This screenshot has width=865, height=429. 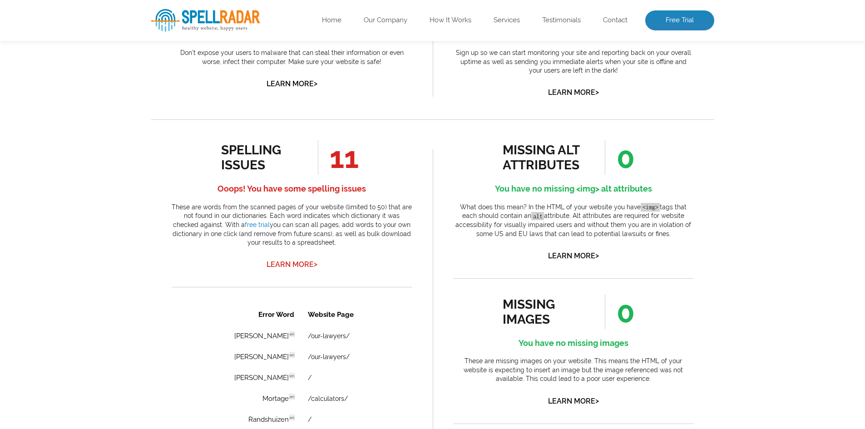 What do you see at coordinates (292, 189) in the screenshot?
I see `h4: Ooops! You have some spelling issues` at bounding box center [292, 189].